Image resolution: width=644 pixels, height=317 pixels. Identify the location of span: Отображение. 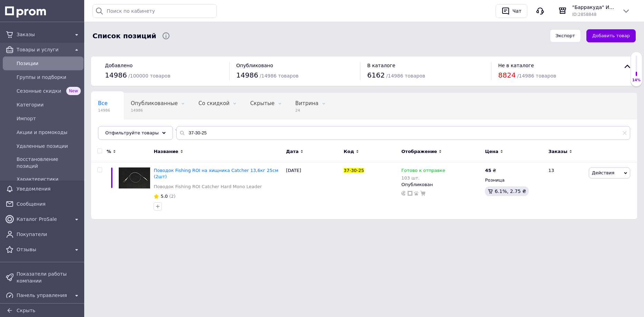
(419, 152).